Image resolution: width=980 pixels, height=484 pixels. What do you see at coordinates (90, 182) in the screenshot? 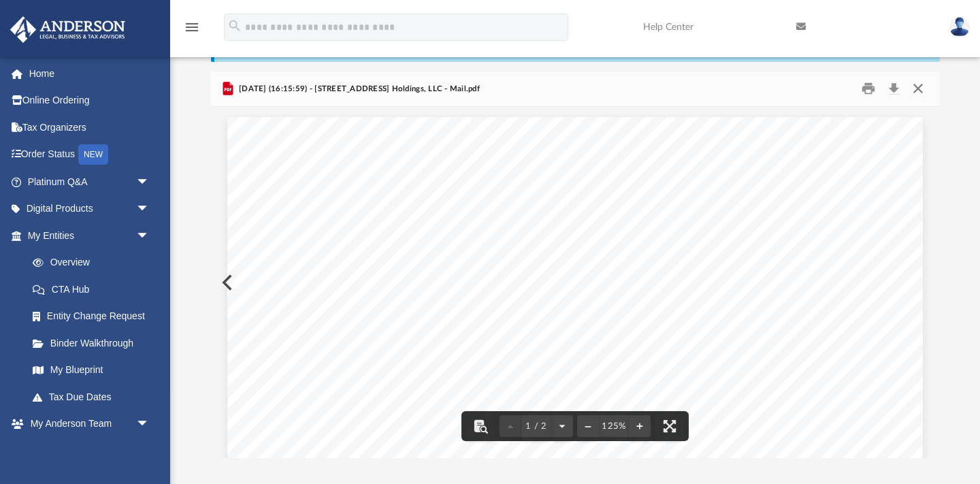
I see `a: Platinum Q&Aarrow_drop_down` at bounding box center [90, 182].